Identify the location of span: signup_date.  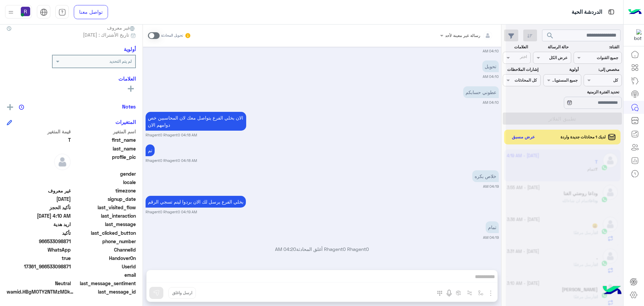
(104, 199).